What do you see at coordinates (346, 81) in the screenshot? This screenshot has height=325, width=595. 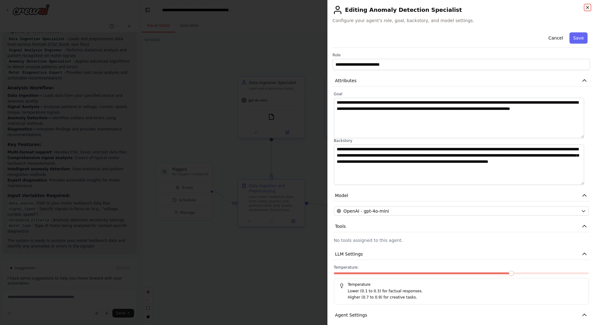 I see `span: Attributes` at bounding box center [346, 81].